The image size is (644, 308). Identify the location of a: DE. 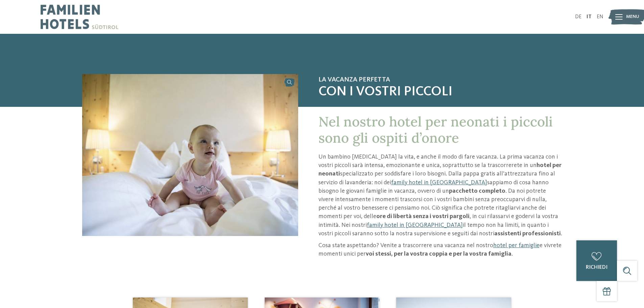
(578, 17).